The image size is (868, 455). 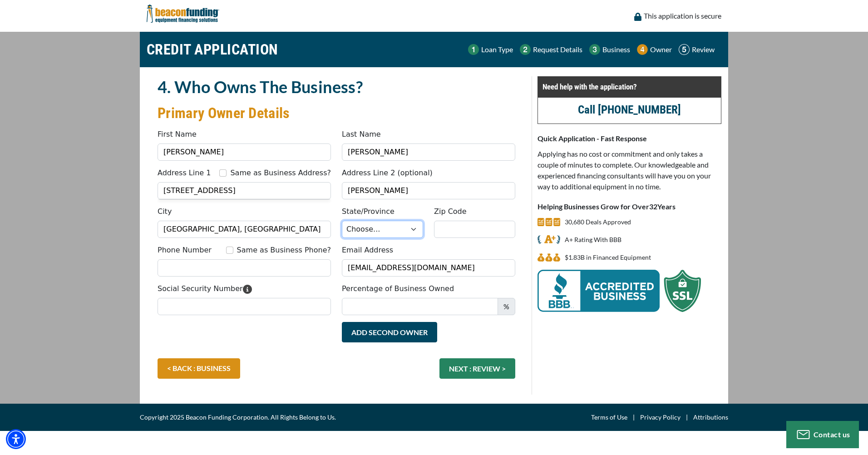 I want to click on a: Attributions, so click(x=710, y=417).